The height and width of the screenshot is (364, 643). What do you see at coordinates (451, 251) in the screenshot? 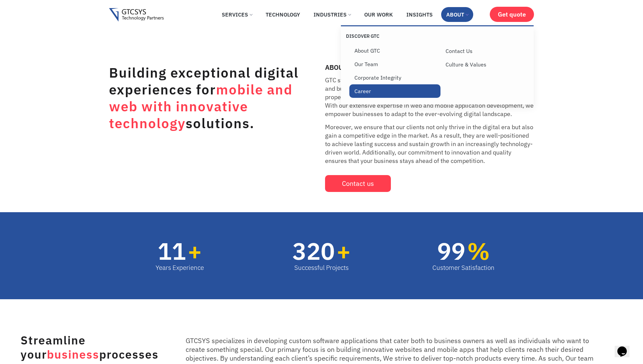
I see `span: 99` at bounding box center [451, 251].